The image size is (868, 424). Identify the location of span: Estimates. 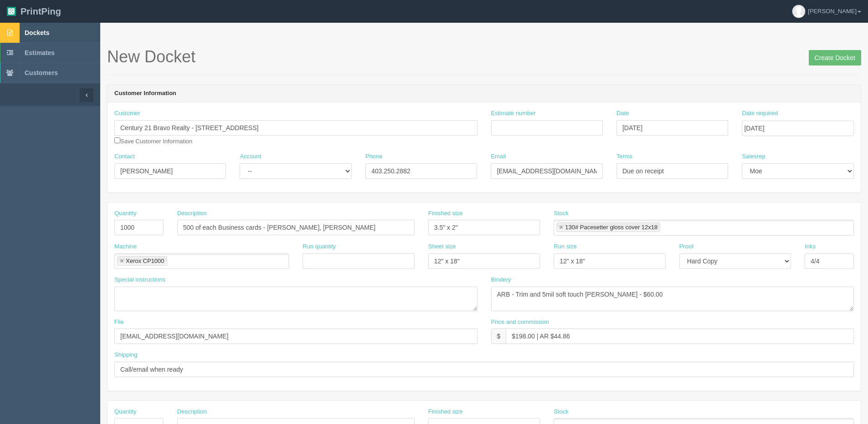
(40, 53).